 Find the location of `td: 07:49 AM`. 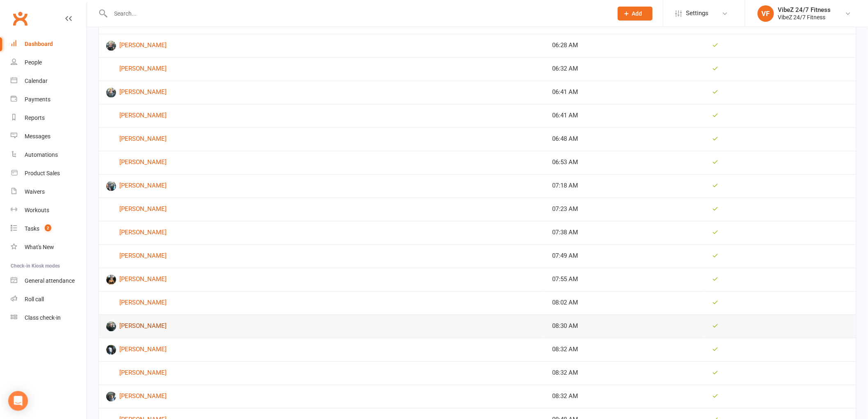

td: 07:49 AM is located at coordinates (625, 256).